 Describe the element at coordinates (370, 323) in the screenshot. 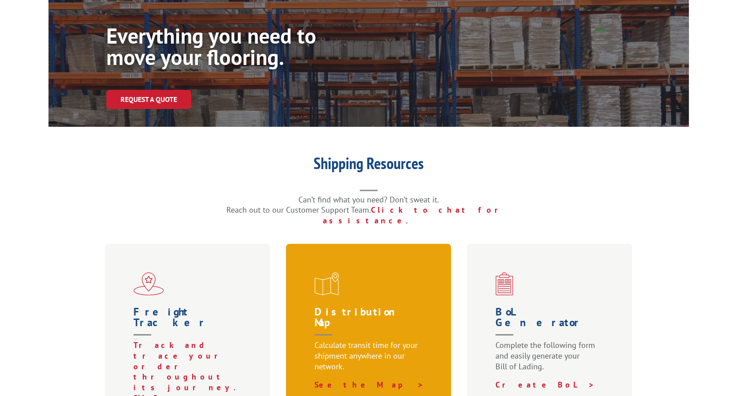

I see `h1: Distribution Map` at that location.